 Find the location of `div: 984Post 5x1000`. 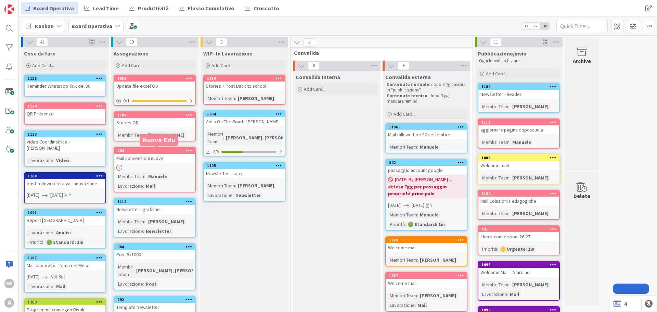

div: 984Post 5x1000 is located at coordinates (155, 251).